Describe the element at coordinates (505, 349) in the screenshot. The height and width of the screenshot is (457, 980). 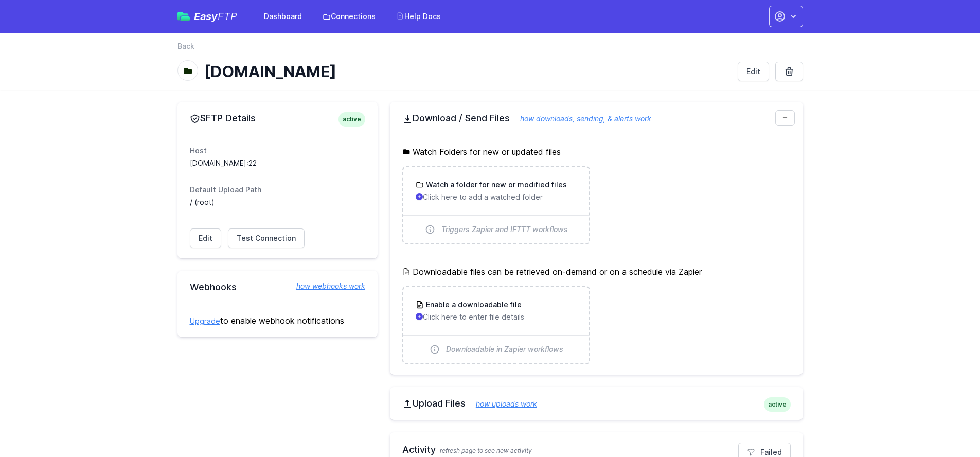
I see `span: Downloadable in Zapier workflows` at that location.